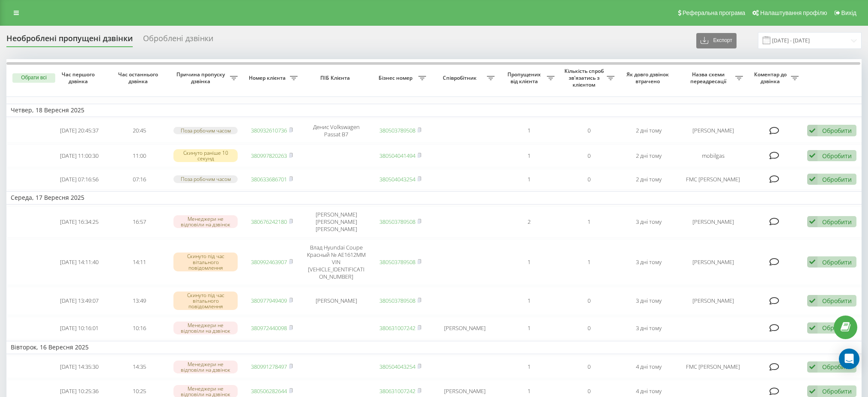 This screenshot has height=397, width=868. Describe the element at coordinates (585, 78) in the screenshot. I see `span: Кількість спроб зв'язатись з клієнтом` at that location.